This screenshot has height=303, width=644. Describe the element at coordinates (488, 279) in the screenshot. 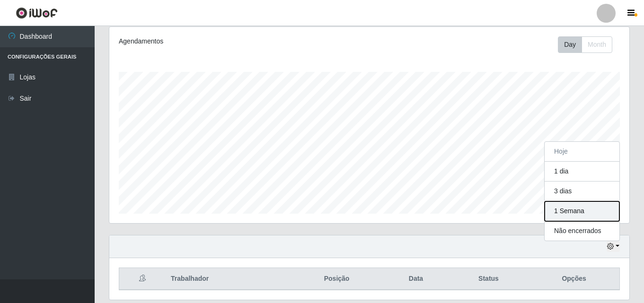

I see `th: Status` at that location.